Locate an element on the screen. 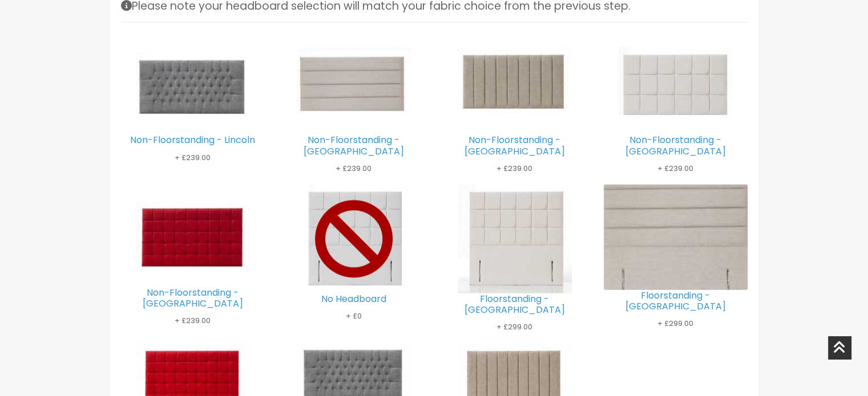  img: Non-Floorstanding - Dartford is located at coordinates (515, 83).